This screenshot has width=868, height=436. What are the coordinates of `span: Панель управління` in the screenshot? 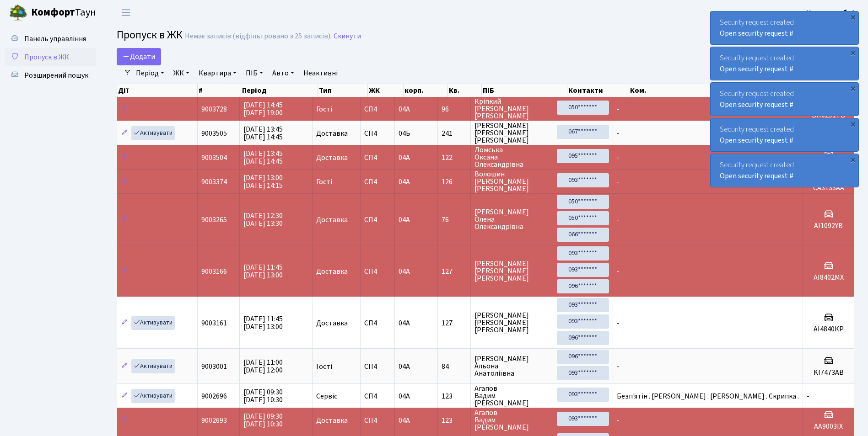 It's located at (55, 39).